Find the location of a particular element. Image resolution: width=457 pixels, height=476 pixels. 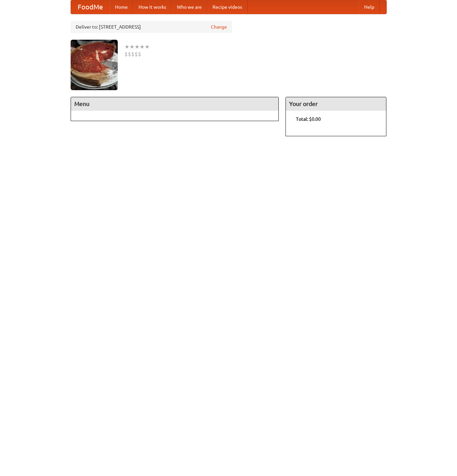

b: Total: $0.00 is located at coordinates (308, 119).